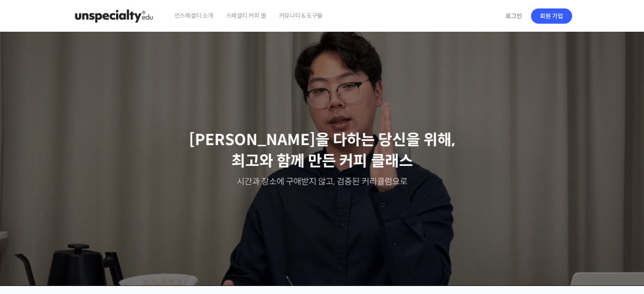 The height and width of the screenshot is (294, 644). I want to click on a: 회원 가입, so click(551, 16).